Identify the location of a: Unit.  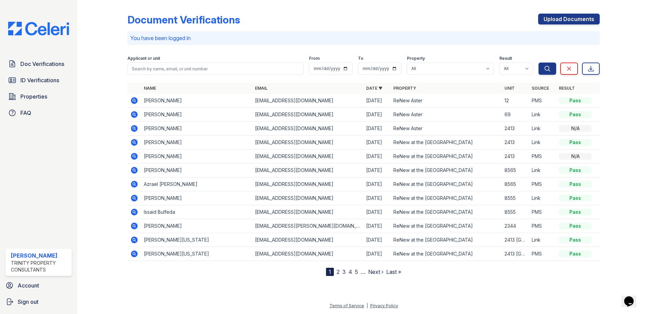
(510, 88).